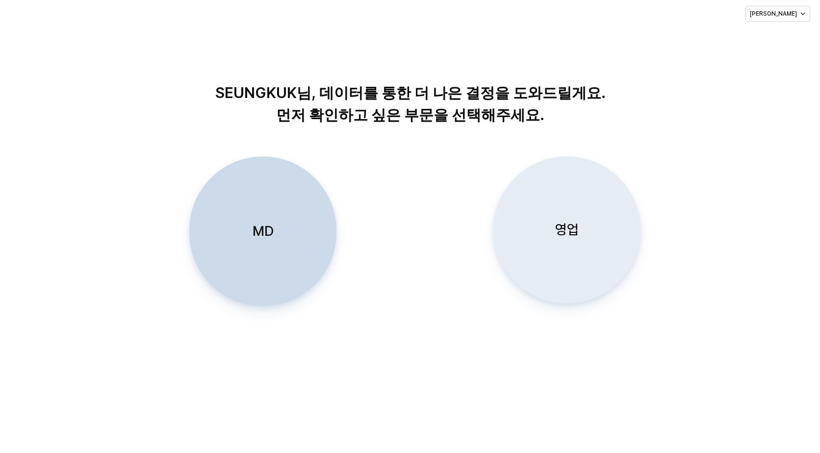 Image resolution: width=820 pixels, height=453 pixels. What do you see at coordinates (567, 230) in the screenshot?
I see `button: 영업` at bounding box center [567, 230].